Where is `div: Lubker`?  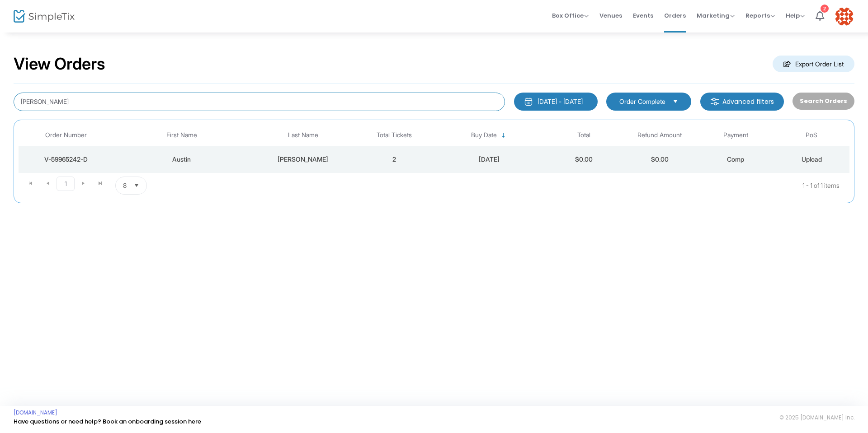
div: Lubker is located at coordinates (303, 159).